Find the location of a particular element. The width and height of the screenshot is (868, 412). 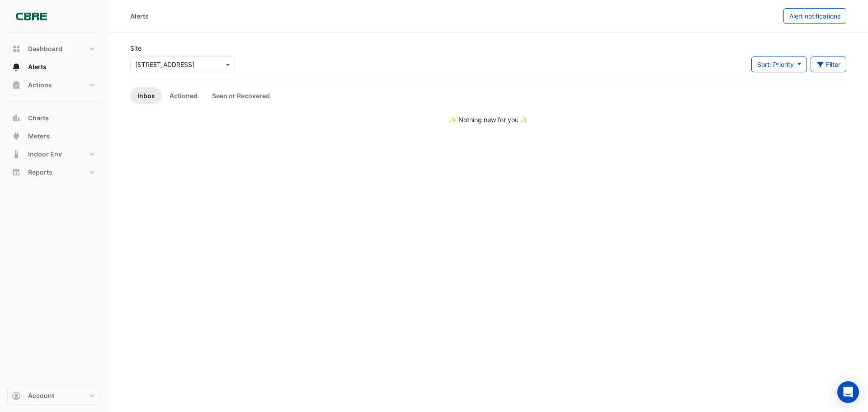

button: Alert notifications is located at coordinates (814, 16).